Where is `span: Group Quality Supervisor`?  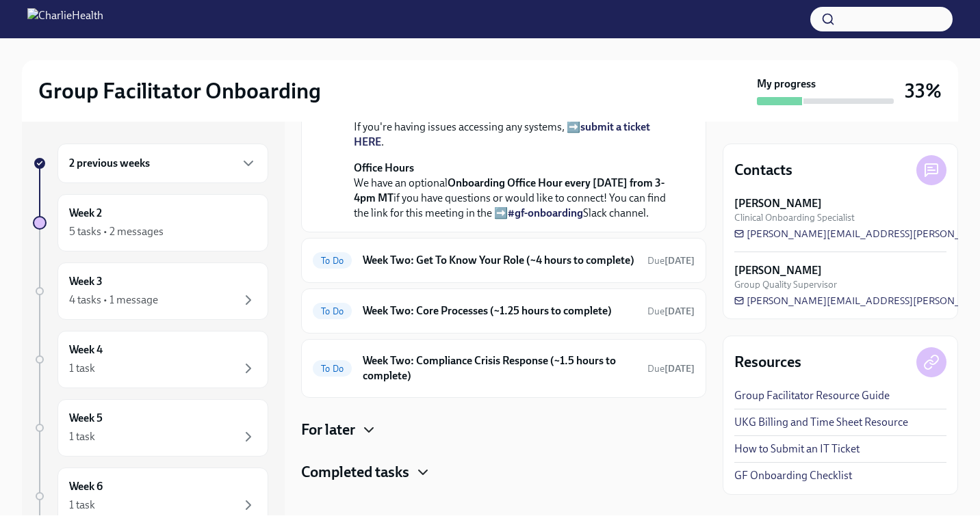
span: Group Quality Supervisor is located at coordinates (786, 285).